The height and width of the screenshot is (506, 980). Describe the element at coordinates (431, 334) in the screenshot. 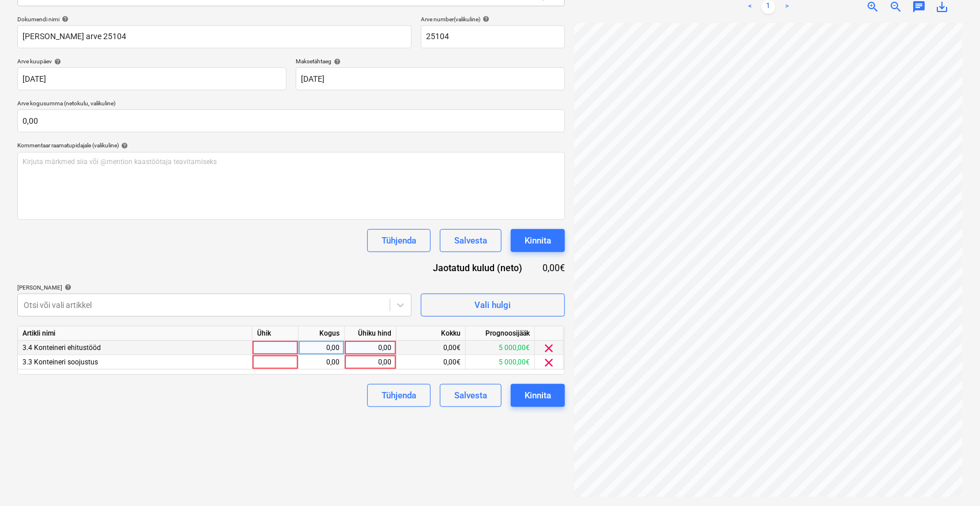

I see `div: Kokku` at that location.